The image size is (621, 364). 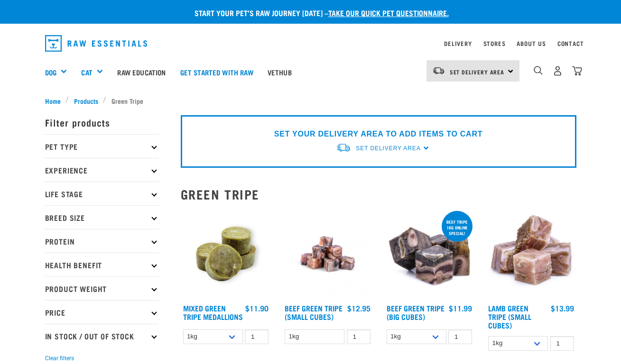 I want to click on nav: dropdown navigation, so click(x=311, y=43).